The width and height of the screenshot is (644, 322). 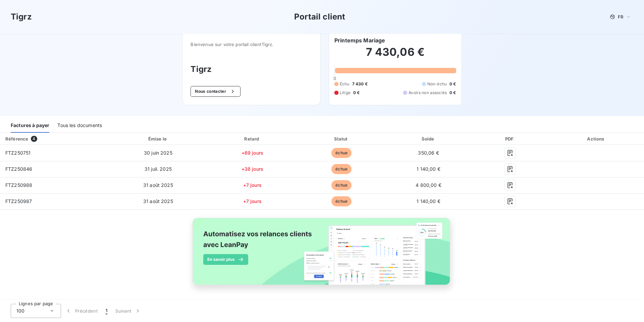 I want to click on div: Factures à payer, so click(x=30, y=126).